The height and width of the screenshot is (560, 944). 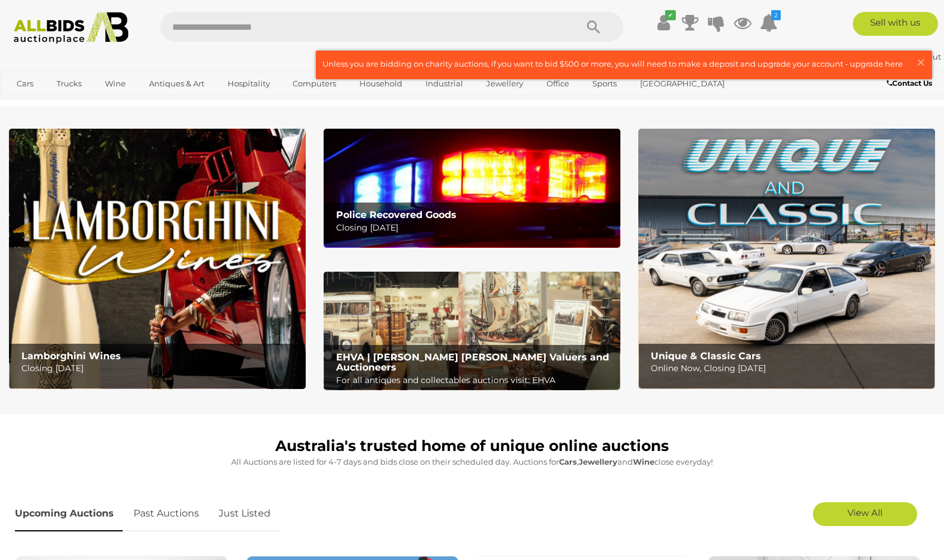 I want to click on h1: Australia's trusted home of unique online auctions, so click(x=472, y=446).